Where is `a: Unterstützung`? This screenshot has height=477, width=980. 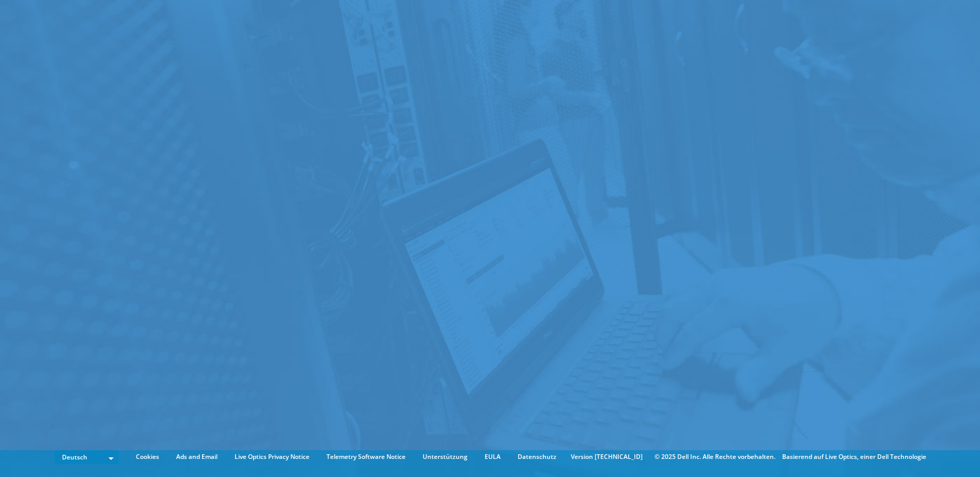 a: Unterstützung is located at coordinates (445, 457).